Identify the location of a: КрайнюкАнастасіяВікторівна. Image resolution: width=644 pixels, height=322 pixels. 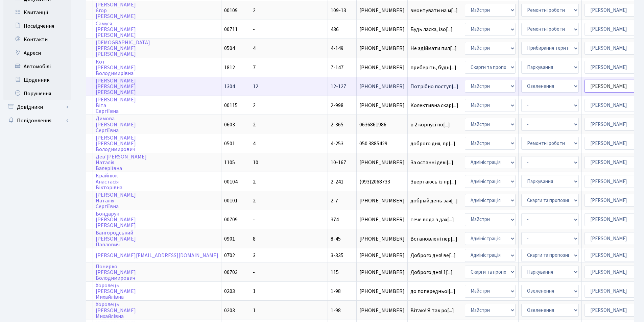
(109, 182).